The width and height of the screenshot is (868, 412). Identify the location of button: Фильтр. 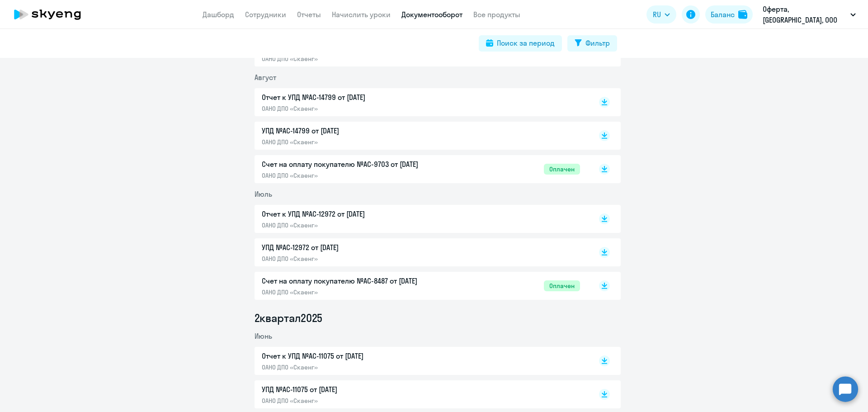
(592, 43).